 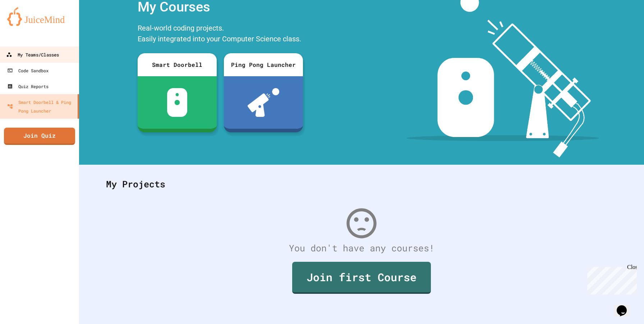 What do you see at coordinates (177, 65) in the screenshot?
I see `div: Smart Doorbell` at bounding box center [177, 65].